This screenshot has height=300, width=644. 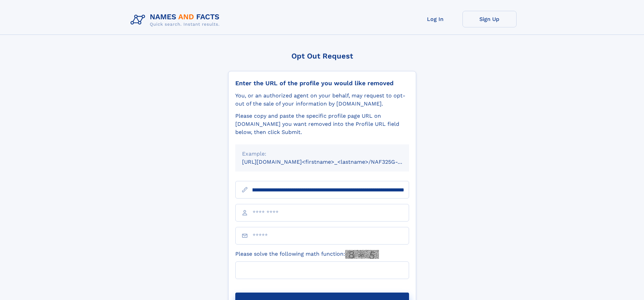 What do you see at coordinates (490, 19) in the screenshot?
I see `a: Sign Up` at bounding box center [490, 19].